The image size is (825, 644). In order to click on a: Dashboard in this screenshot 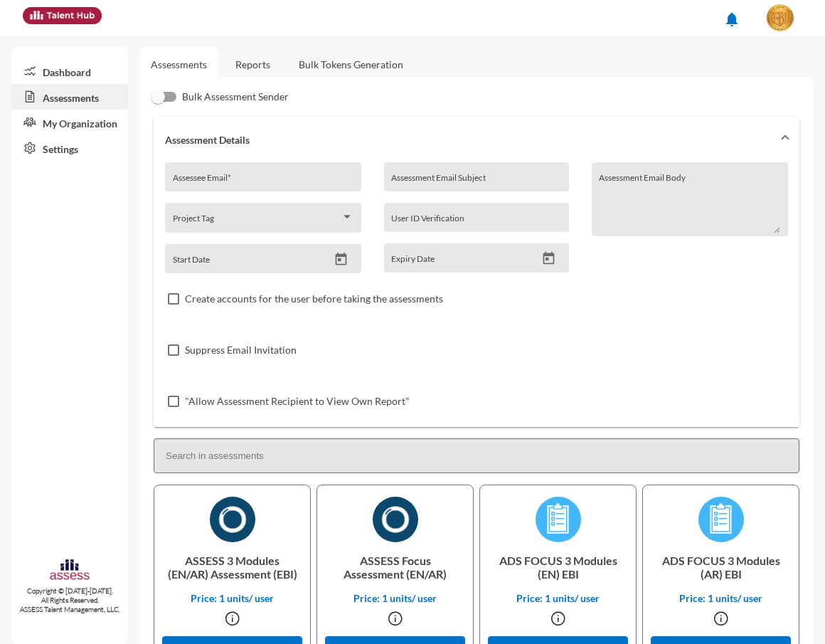, I will do `click(70, 71)`.